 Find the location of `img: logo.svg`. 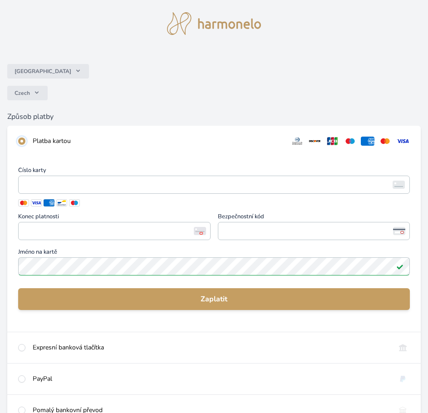

img: logo.svg is located at coordinates (214, 24).